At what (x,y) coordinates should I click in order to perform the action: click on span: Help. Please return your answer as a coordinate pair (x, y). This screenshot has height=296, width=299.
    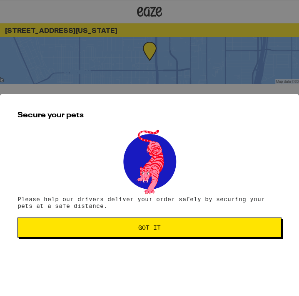
    Looking at the image, I should click on (28, 10).